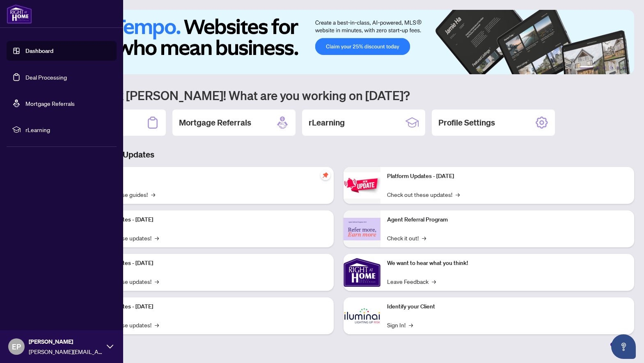 Image resolution: width=644 pixels, height=363 pixels. I want to click on span: EP, so click(17, 346).